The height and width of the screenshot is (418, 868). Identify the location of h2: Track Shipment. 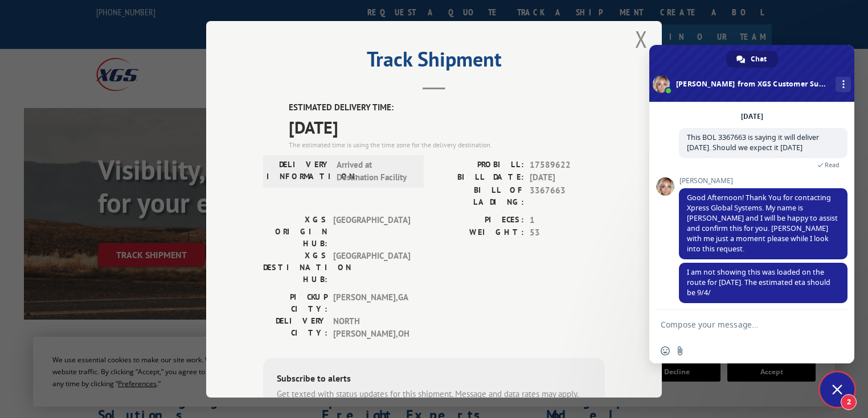
(434, 62).